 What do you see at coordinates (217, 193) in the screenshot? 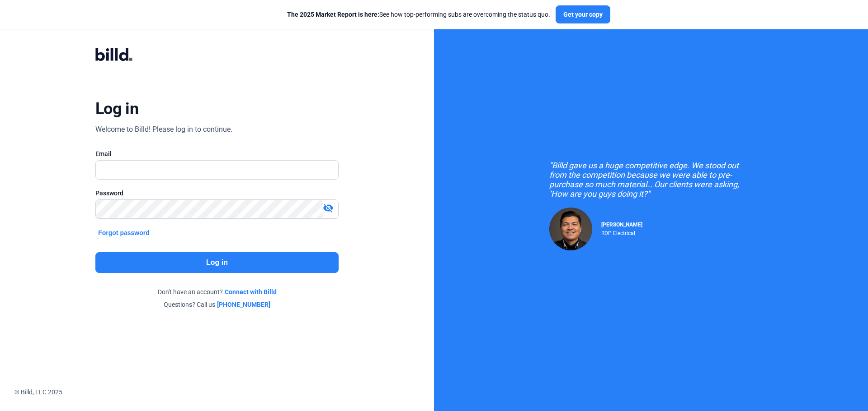
I see `div: Password` at bounding box center [217, 193].